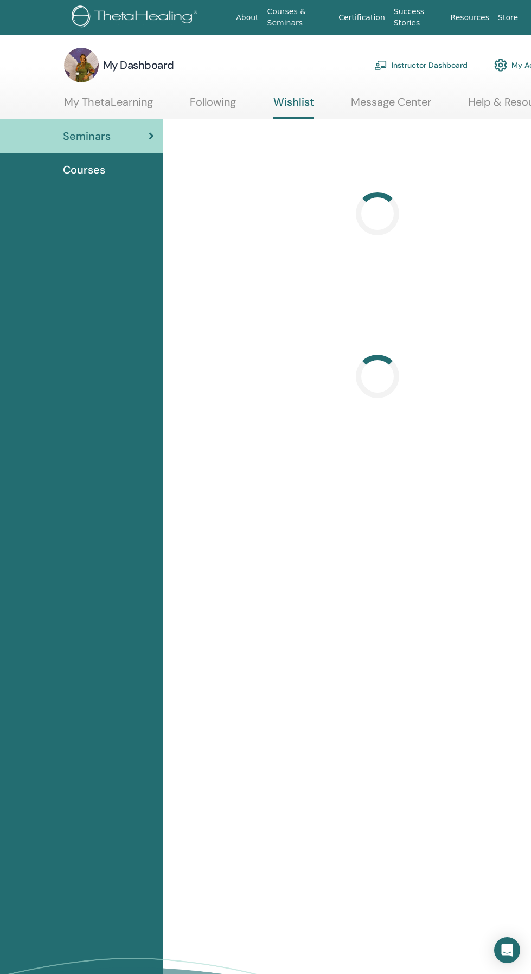 This screenshot has width=531, height=974. Describe the element at coordinates (213, 106) in the screenshot. I see `a: Following` at that location.